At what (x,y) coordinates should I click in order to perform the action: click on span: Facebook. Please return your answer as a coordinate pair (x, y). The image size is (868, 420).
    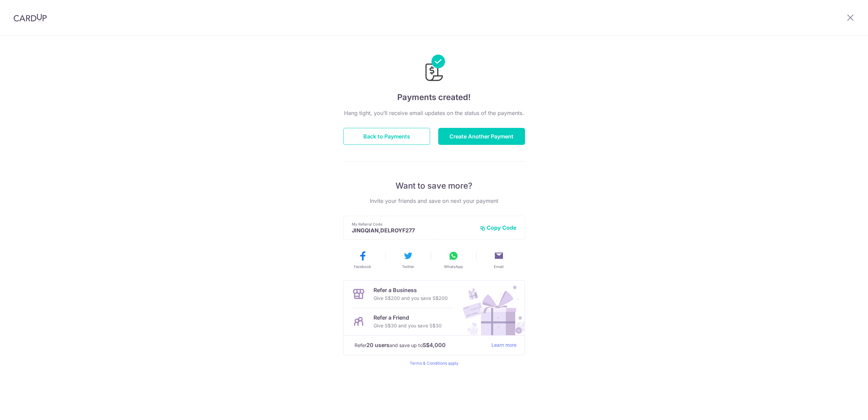
    Looking at the image, I should click on (362, 266).